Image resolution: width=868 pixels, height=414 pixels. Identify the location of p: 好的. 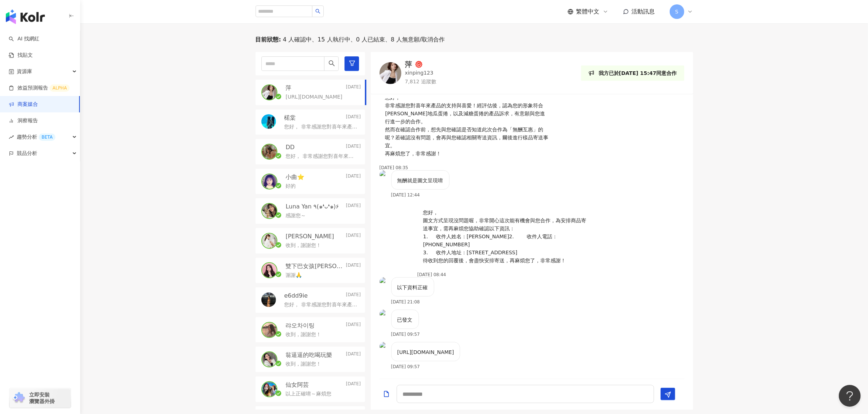
(291, 186).